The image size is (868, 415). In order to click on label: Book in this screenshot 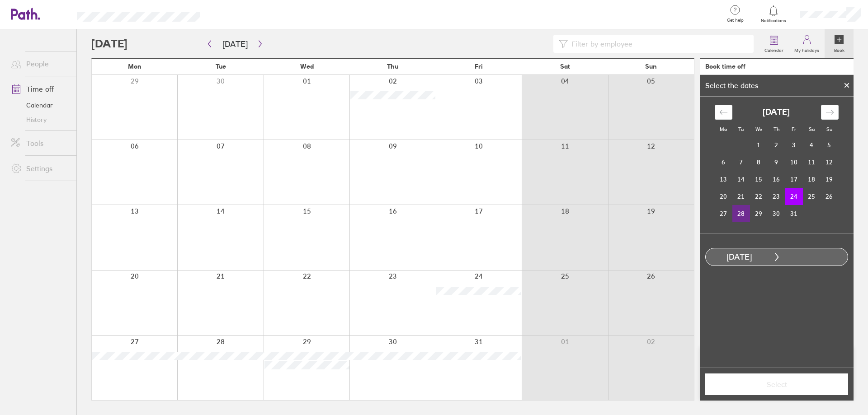, I will do `click(839, 49)`.